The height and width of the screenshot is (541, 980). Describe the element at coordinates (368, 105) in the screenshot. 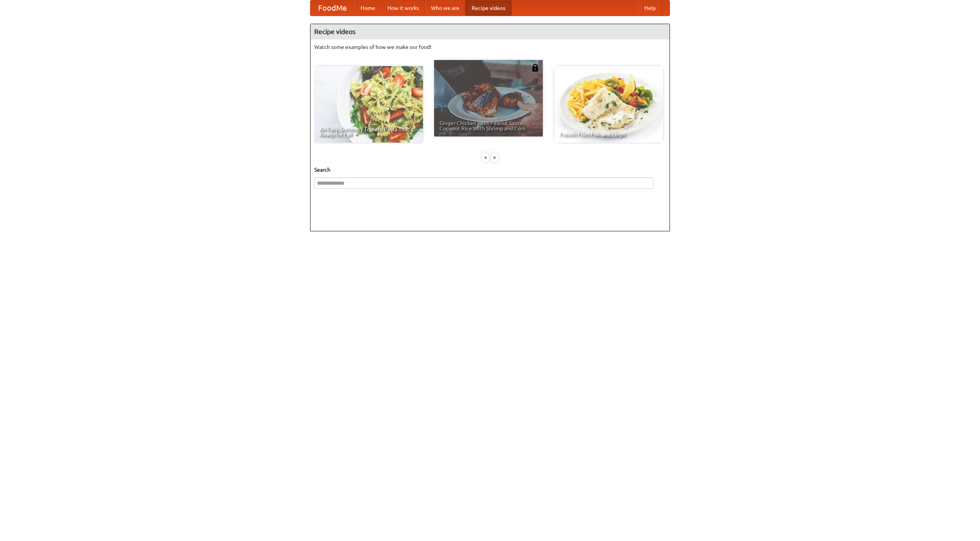

I see `a: An Easy, Summery Tomato Pasta That's Ready for Fall` at that location.